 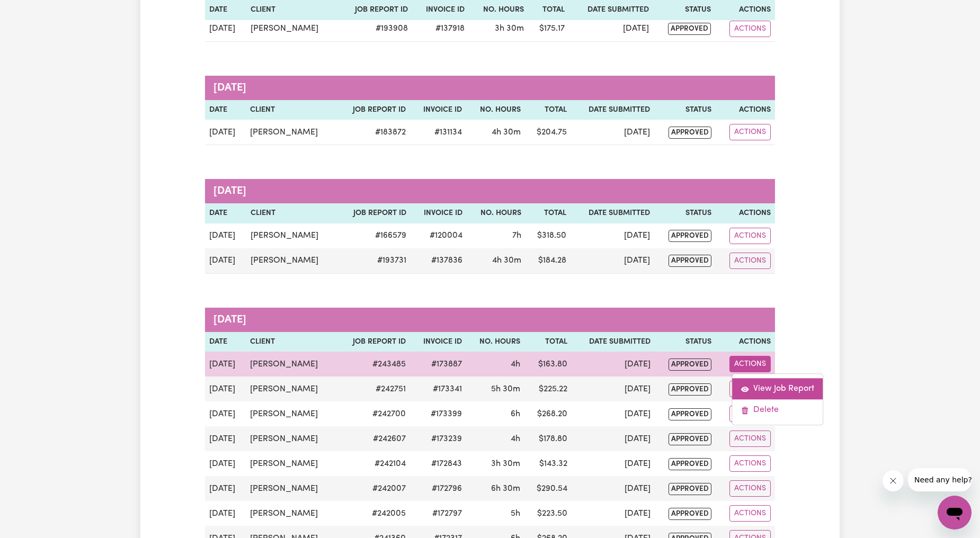 I want to click on td: $ 175.17, so click(x=548, y=29).